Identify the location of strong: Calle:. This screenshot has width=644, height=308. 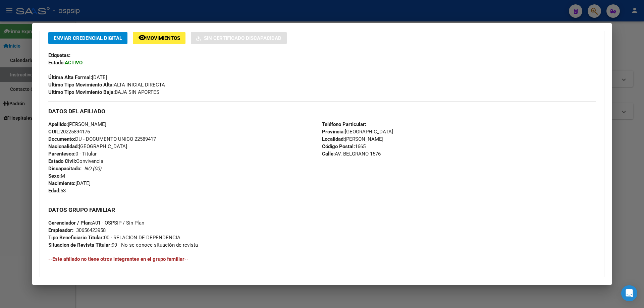
(328, 154).